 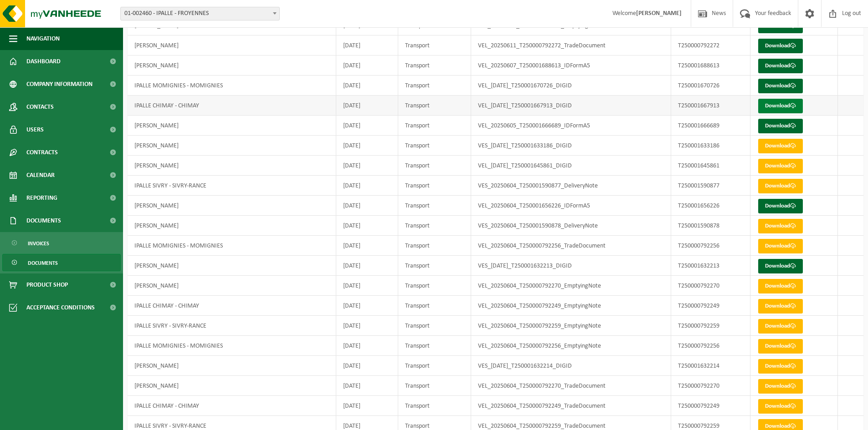 I want to click on td: T250001590878, so click(x=711, y=226).